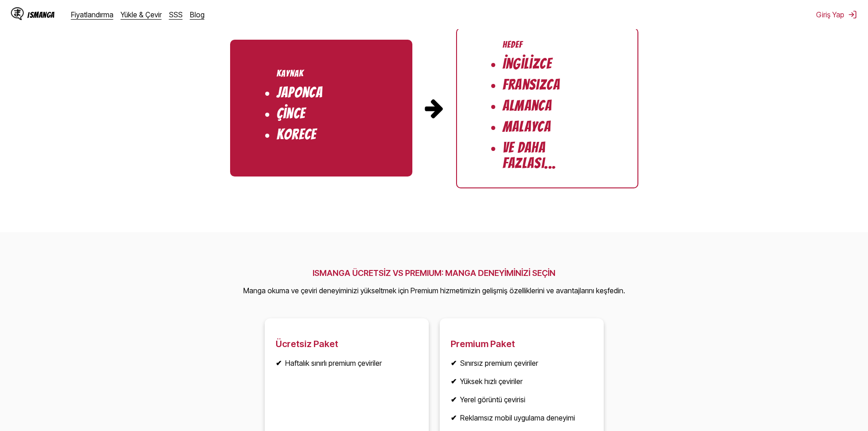 This screenshot has height=431, width=868. Describe the element at coordinates (547, 108) in the screenshot. I see `ul: Hedef Diller` at that location.